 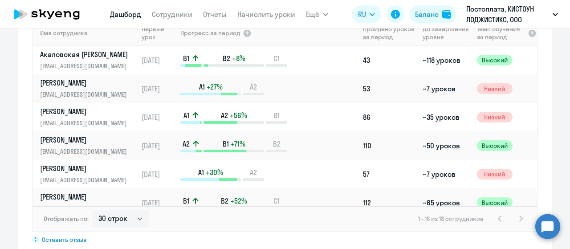 What do you see at coordinates (64, 240) in the screenshot?
I see `span: Оставить отзыв` at bounding box center [64, 240].